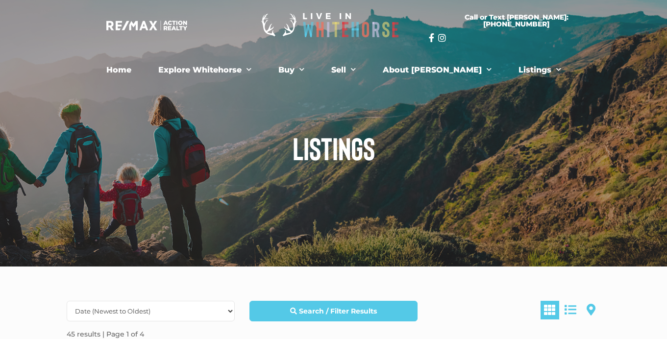  Describe the element at coordinates (334, 70) in the screenshot. I see `nav: Menu` at that location.